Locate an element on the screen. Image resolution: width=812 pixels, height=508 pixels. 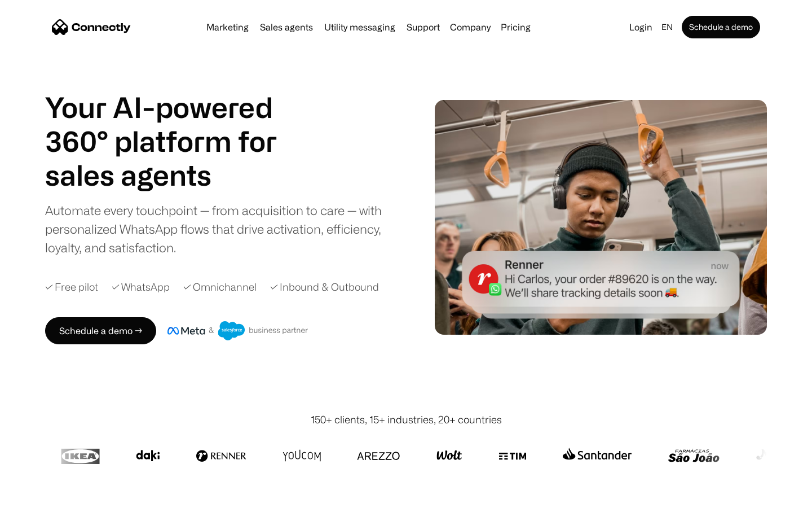
div: ✓ WhatsApp is located at coordinates (140, 287).